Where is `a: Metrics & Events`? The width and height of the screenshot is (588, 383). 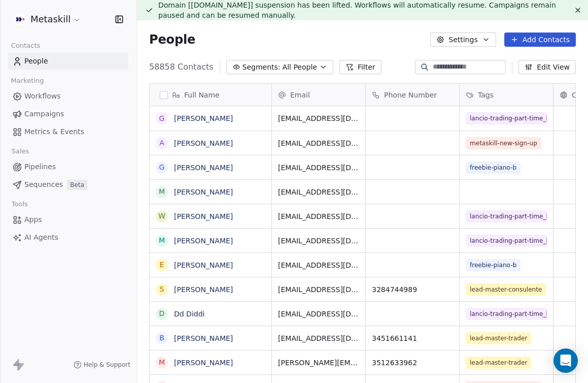 a: Metrics & Events is located at coordinates (68, 132).